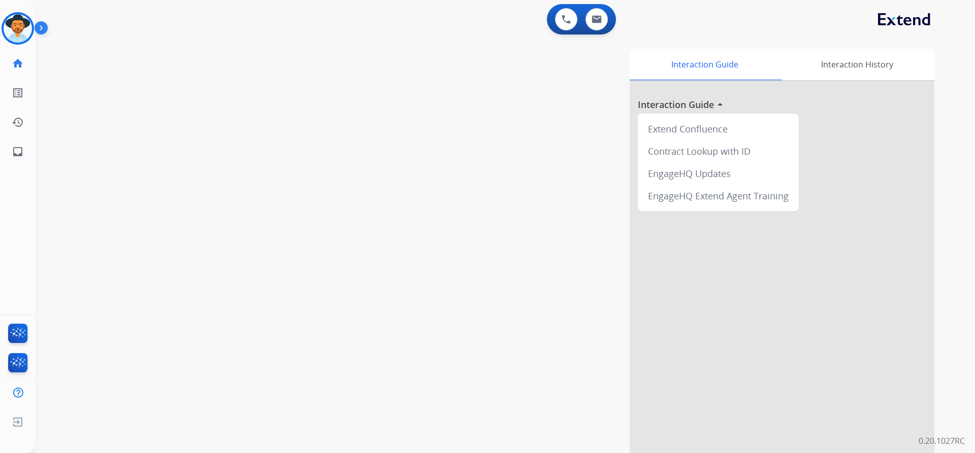  Describe the element at coordinates (704, 64) in the screenshot. I see `div: Interaction Guide` at that location.